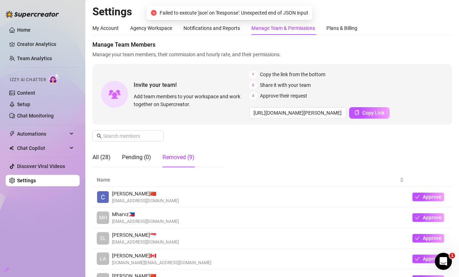 This screenshot has height=277, width=459. What do you see at coordinates (151, 28) in the screenshot?
I see `div: Agency Workspace` at bounding box center [151, 28].